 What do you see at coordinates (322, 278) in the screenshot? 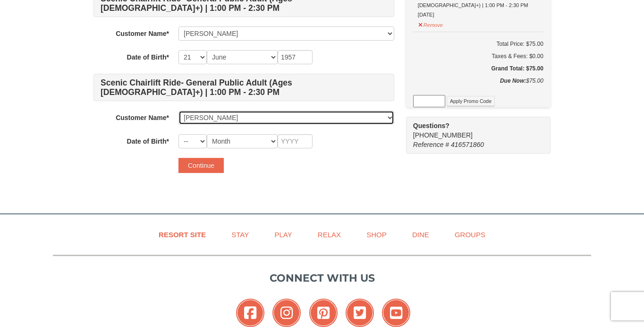
I see `p: Connect with us` at bounding box center [322, 278].